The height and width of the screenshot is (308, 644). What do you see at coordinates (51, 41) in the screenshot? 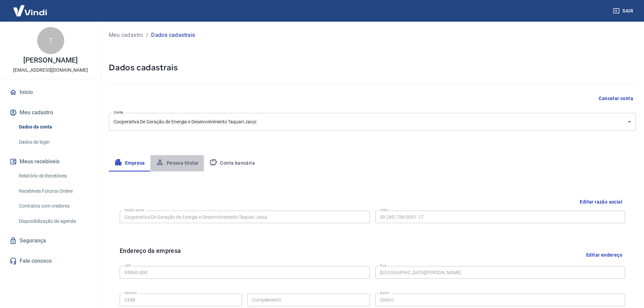
I see `div: T` at bounding box center [51, 41].